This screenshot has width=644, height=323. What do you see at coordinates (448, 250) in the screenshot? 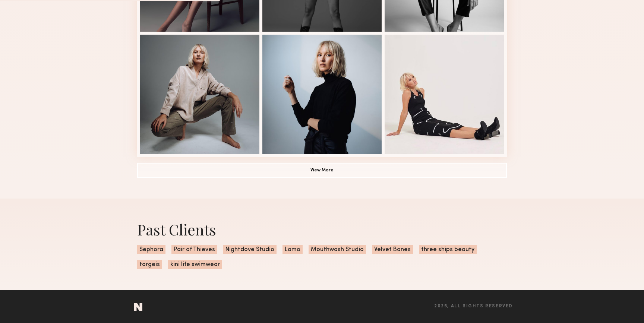
I see `span: three ships beauty` at bounding box center [448, 250].